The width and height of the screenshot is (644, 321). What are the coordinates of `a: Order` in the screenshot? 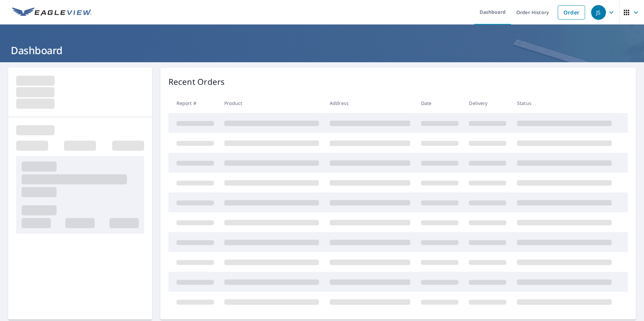 It's located at (571, 13).